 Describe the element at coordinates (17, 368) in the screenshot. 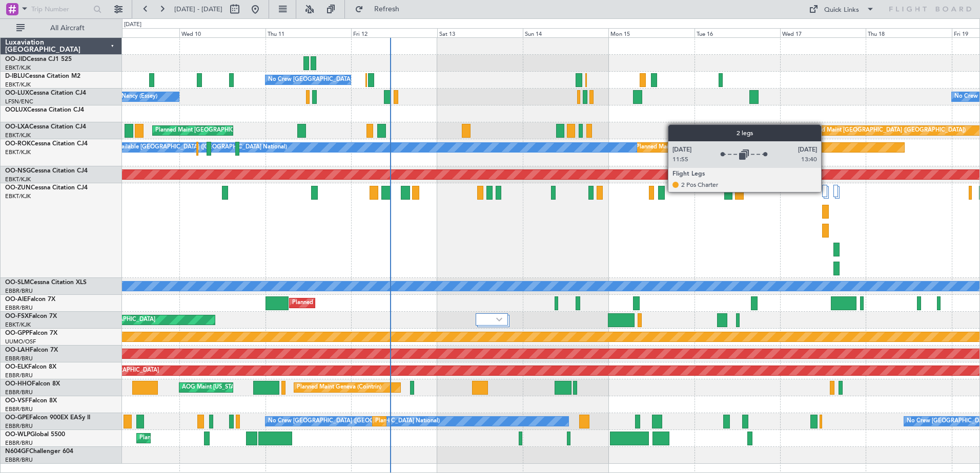

I see `span: OO-ELK` at that location.